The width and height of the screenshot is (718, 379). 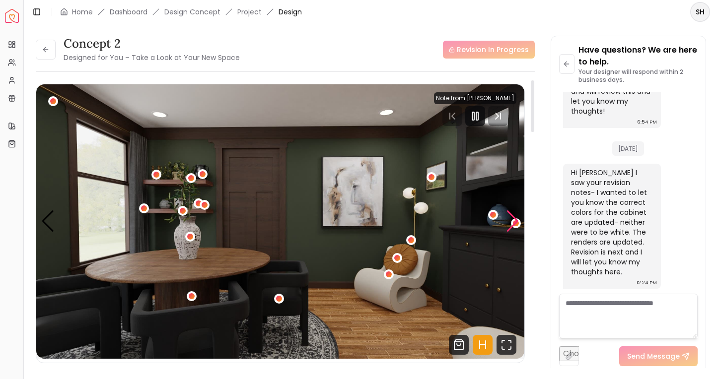 I want to click on p: Have questions? We are here to help., so click(x=638, y=56).